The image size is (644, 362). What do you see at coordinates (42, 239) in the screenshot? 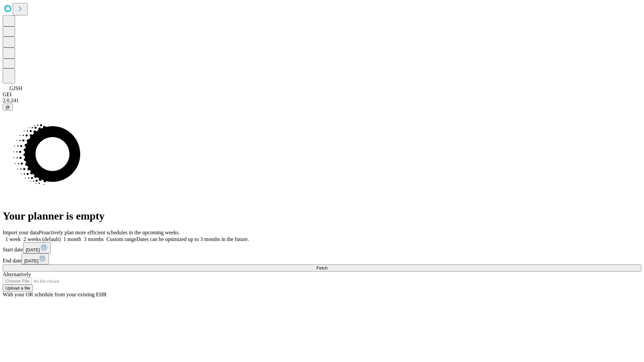
I see `span: 2 weeks (default)` at bounding box center [42, 239].